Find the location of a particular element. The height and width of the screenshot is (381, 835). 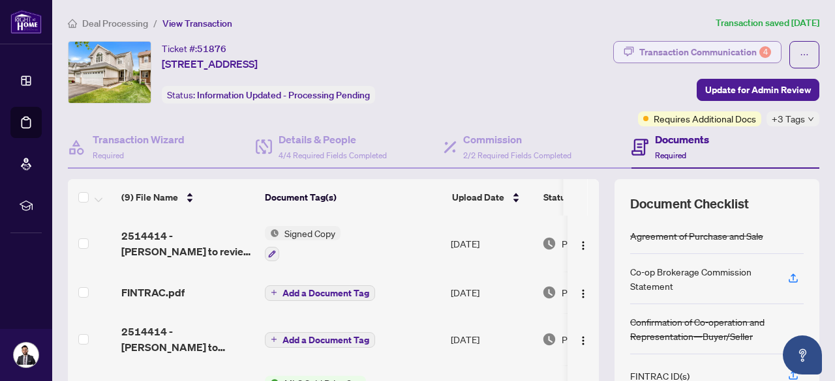

span: Update for Admin Review is located at coordinates (758, 90).